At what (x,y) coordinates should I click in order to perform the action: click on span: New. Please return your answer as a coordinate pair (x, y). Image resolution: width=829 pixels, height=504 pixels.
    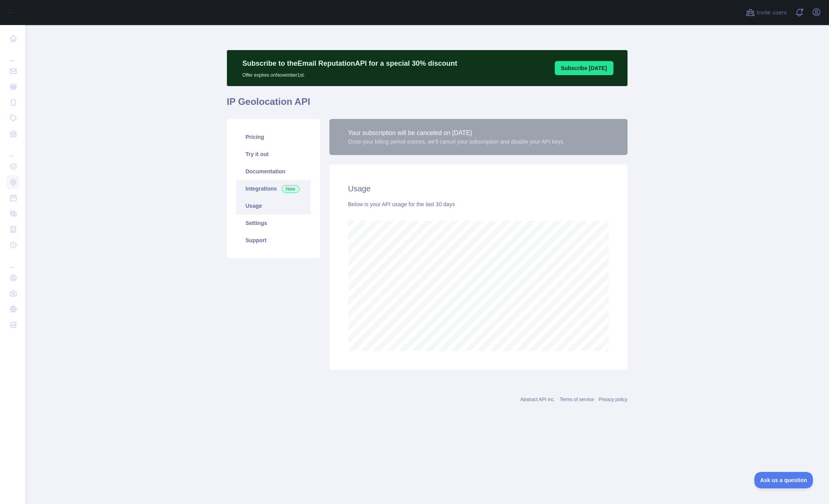
    Looking at the image, I should click on (291, 189).